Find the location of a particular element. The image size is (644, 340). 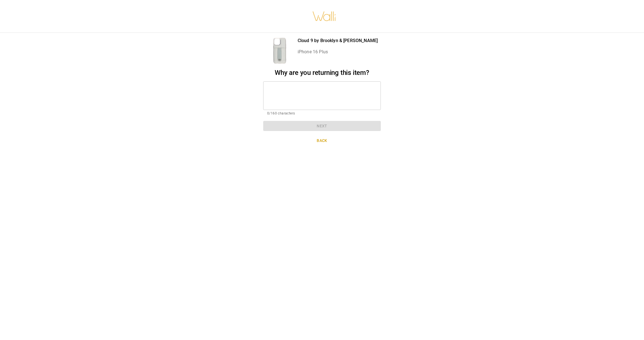

p: iPhone 16 Plus is located at coordinates (338, 52).